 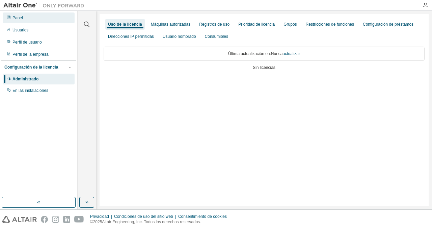 I want to click on font: Grupos, so click(x=290, y=24).